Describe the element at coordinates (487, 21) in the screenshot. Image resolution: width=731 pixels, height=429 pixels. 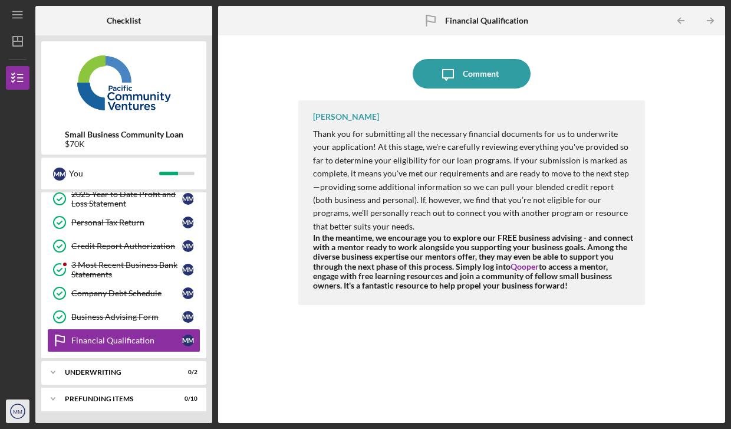
I see `b: Financial Qualification` at that location.